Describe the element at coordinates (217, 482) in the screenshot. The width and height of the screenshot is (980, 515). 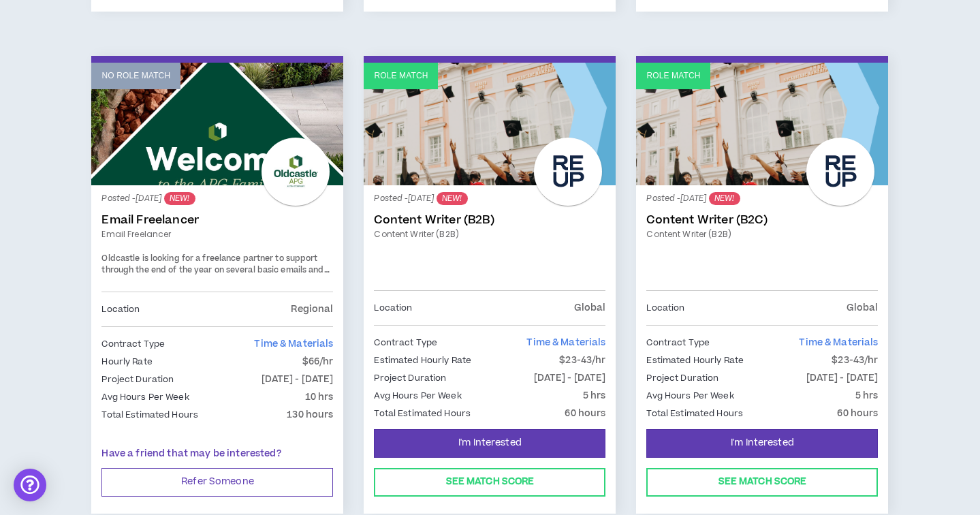
I see `button: Refer Someone` at that location.